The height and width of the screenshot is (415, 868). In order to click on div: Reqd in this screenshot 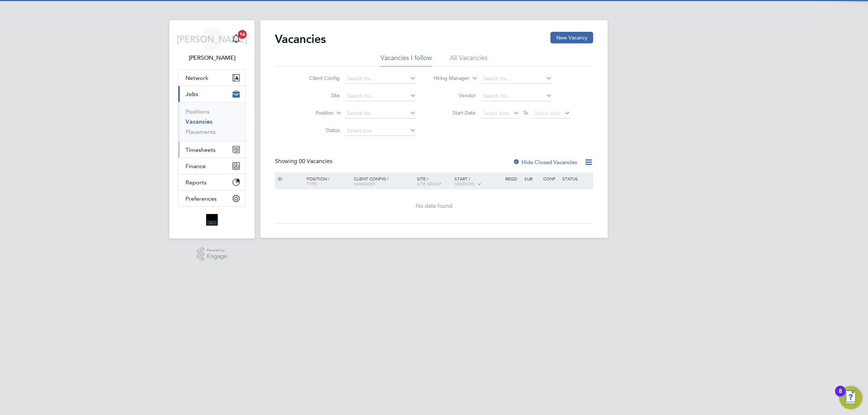, I will do `click(513, 178)`.